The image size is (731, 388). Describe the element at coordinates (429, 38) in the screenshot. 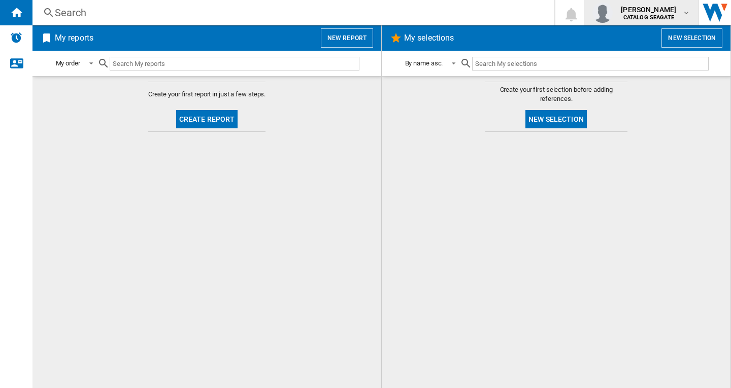

I see `h2: My selections` at that location.